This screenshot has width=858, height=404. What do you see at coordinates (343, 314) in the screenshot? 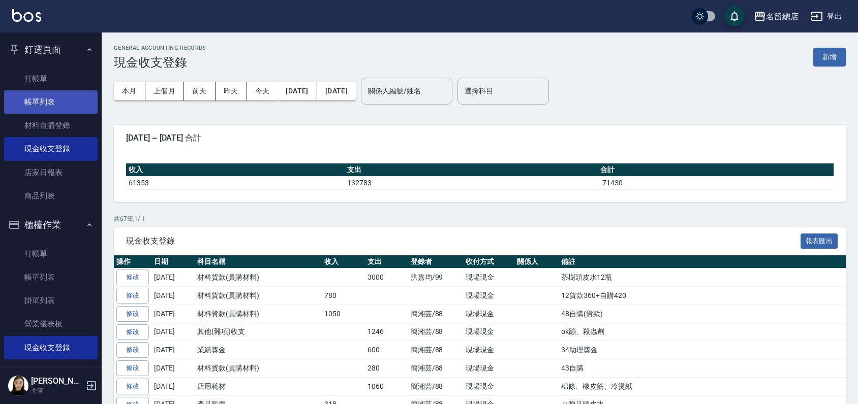
I see `td: 1050` at bounding box center [343, 314].